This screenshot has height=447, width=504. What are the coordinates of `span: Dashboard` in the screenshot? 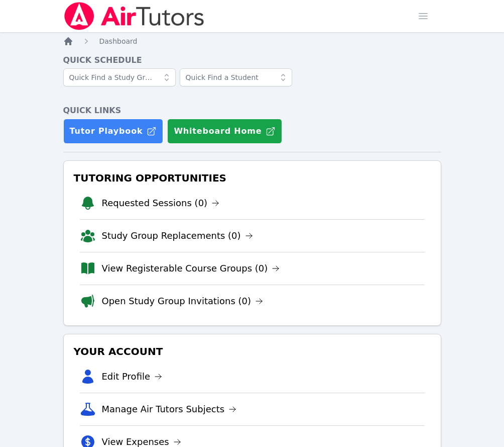 It's located at (118, 41).